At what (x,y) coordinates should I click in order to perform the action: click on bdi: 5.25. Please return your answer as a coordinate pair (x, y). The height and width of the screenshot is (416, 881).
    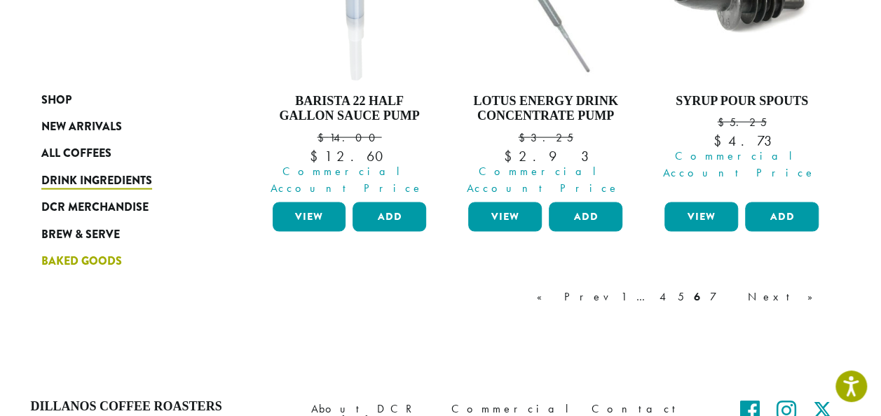
    Looking at the image, I should click on (741, 122).